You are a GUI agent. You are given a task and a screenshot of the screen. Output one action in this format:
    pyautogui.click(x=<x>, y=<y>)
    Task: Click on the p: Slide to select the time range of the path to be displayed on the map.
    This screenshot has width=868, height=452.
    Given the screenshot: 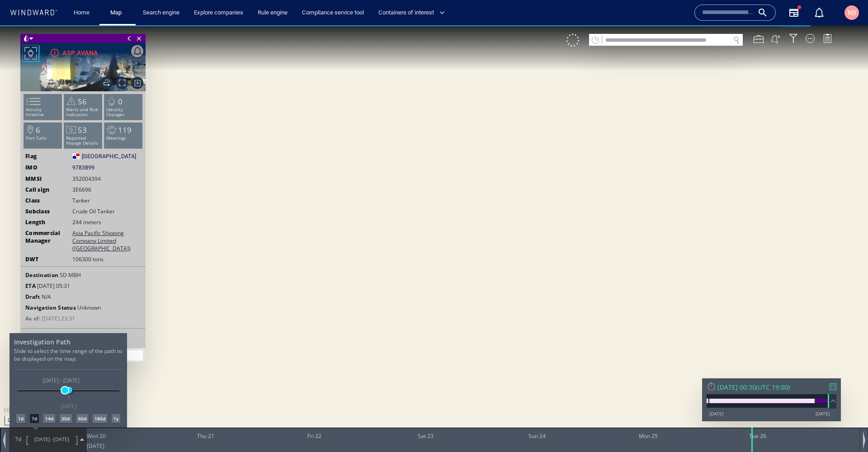 What is the action you would take?
    pyautogui.click(x=68, y=333)
    